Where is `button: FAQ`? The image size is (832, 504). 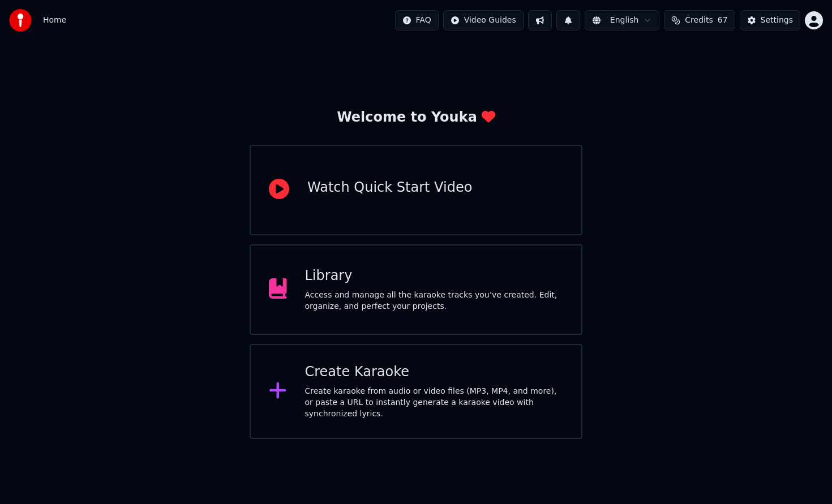 button: FAQ is located at coordinates (416, 20).